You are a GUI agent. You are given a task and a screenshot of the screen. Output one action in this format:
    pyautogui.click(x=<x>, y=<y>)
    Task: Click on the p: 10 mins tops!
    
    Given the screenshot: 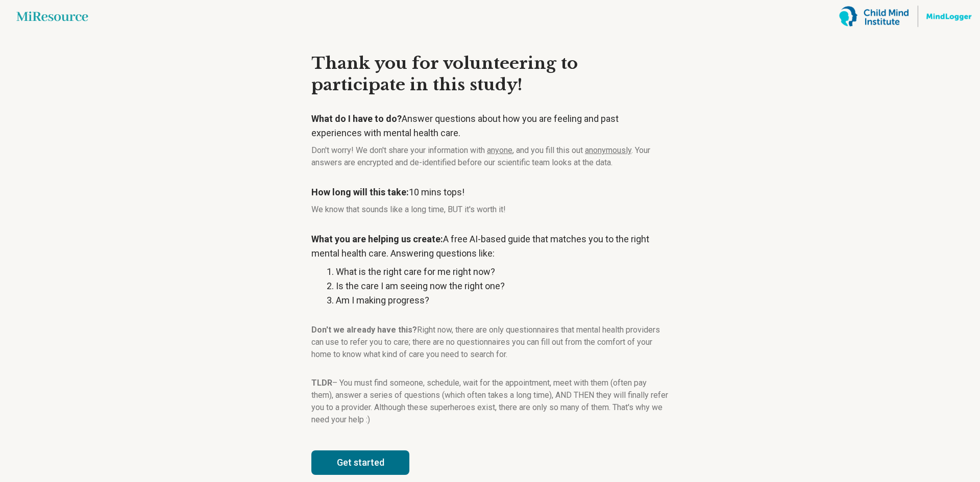 What is the action you would take?
    pyautogui.click(x=490, y=193)
    